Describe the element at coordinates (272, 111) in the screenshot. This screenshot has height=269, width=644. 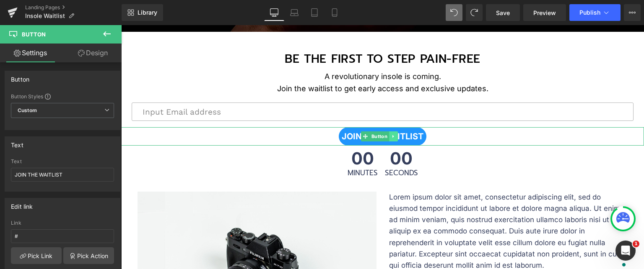
I see `a: Expand / Collapse` at that location.